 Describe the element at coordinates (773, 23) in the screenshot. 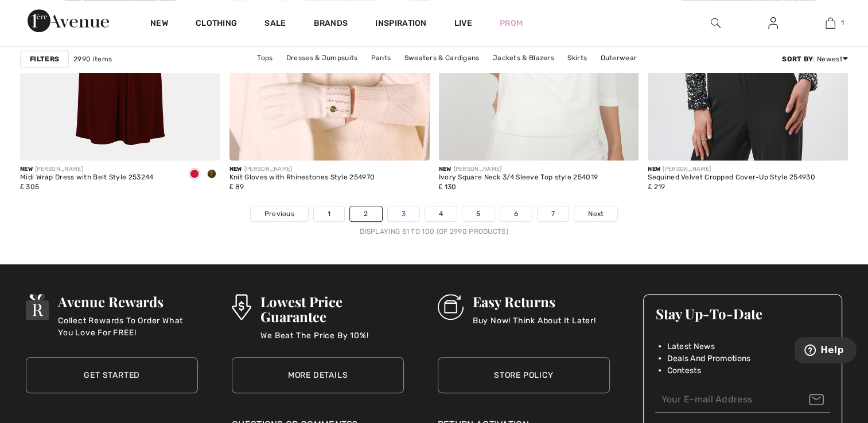

I see `img: My Info` at that location.